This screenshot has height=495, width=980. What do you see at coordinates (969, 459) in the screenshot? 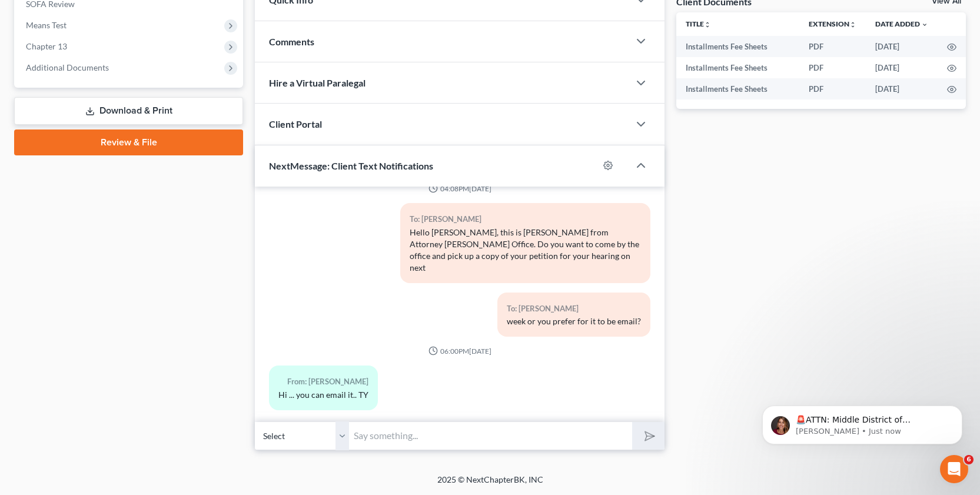
I see `span: 6` at bounding box center [969, 459].